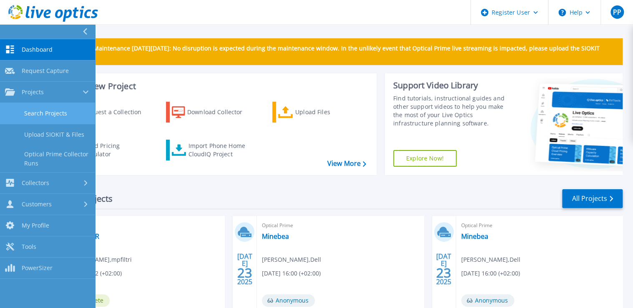  I want to click on a: View More, so click(346, 163).